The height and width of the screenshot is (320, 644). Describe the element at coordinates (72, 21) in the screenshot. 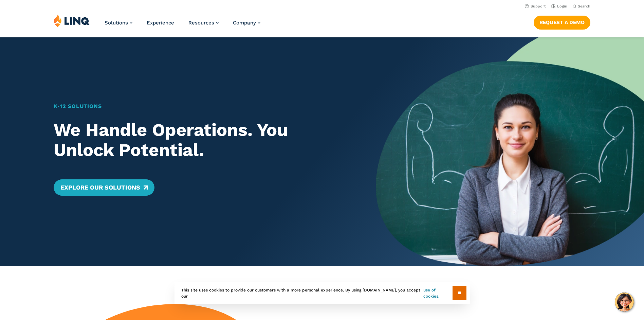

I see `img: LINQ | K‑12 Software` at that location.